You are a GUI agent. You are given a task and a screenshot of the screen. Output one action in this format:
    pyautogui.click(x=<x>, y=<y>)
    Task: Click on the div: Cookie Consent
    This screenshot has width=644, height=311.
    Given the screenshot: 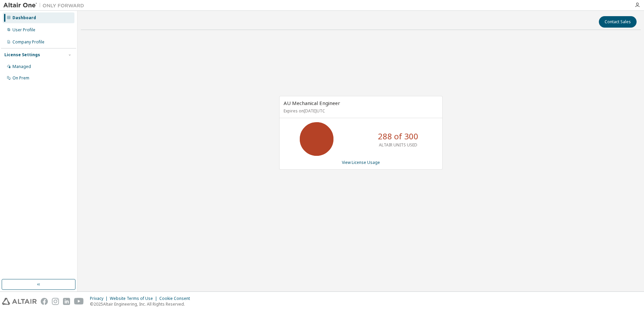 What is the action you would take?
    pyautogui.click(x=177, y=299)
    